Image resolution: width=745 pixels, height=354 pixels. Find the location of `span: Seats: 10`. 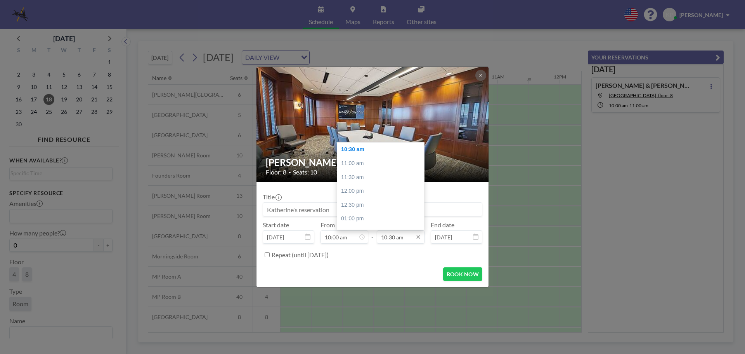

span: Seats: 10 is located at coordinates (305, 172).